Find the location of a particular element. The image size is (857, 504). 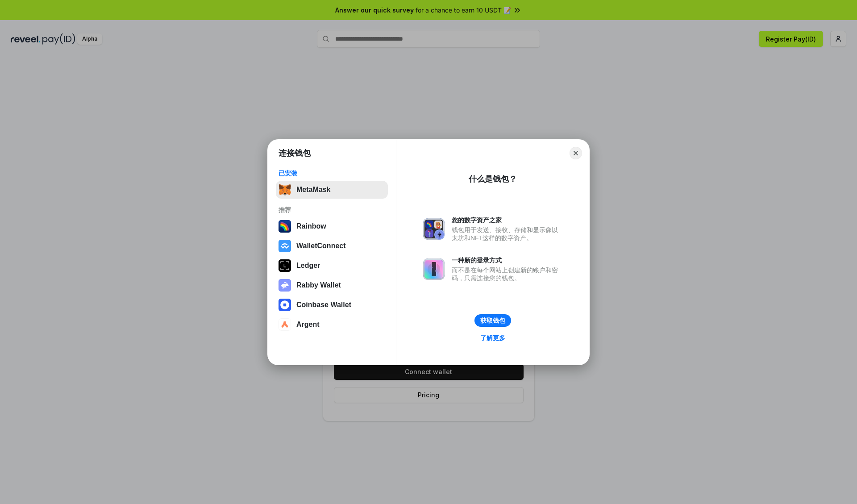

img: svg+xml,%3Csvg%20fill%3D%22none%22%20height%3D%2233%22%20viewBox%3D%220%200%2035%2033%22%20width%... is located at coordinates (284, 190).